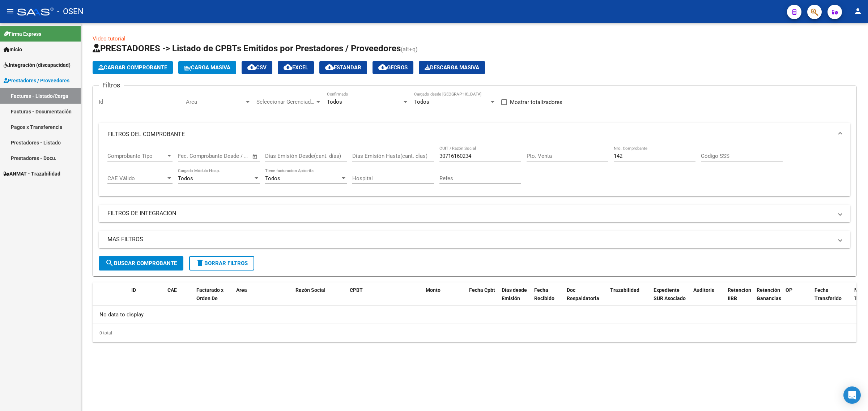 Image resolution: width=868 pixels, height=411 pixels. What do you see at coordinates (109, 39) in the screenshot?
I see `a: Video tutorial` at bounding box center [109, 39].